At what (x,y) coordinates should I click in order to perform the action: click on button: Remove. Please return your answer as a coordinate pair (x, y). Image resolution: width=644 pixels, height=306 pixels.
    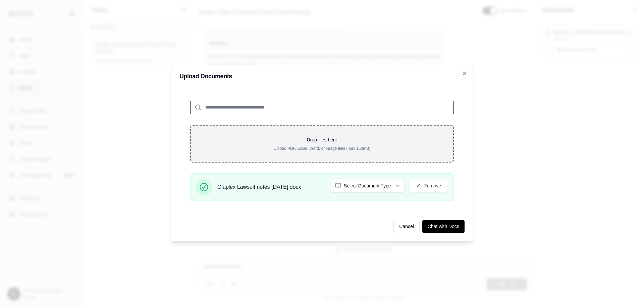
    Looking at the image, I should click on (428, 185).